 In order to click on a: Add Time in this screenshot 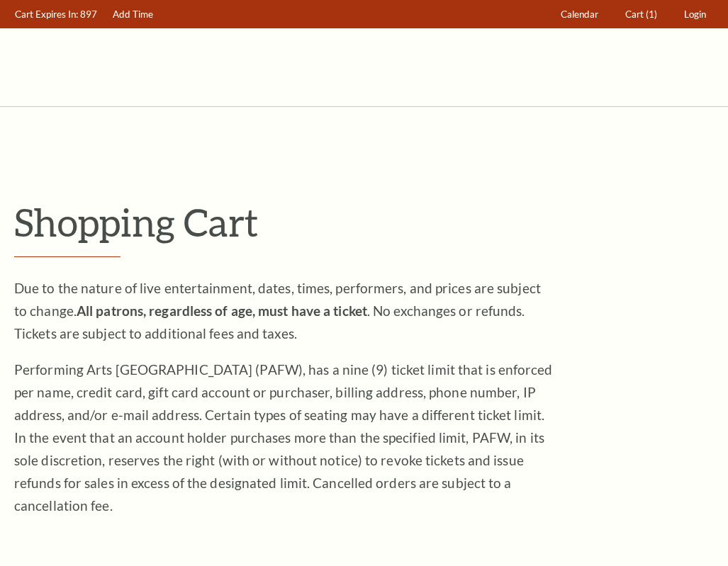, I will do `click(133, 14)`.